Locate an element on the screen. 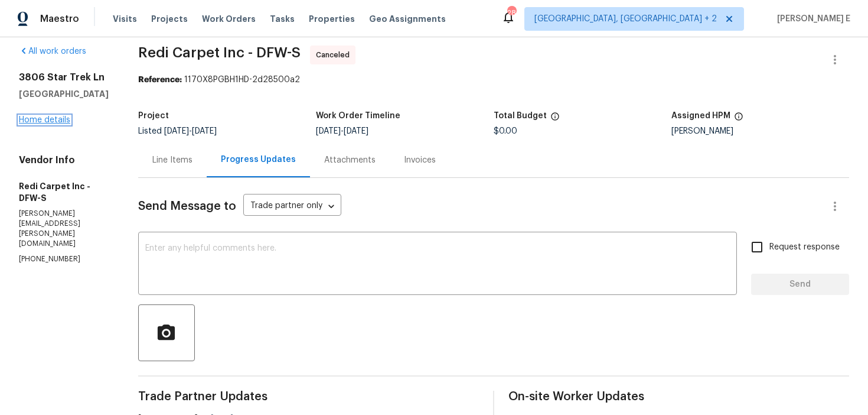 This screenshot has width=868, height=415. h5: Assigned HPM is located at coordinates (701, 116).